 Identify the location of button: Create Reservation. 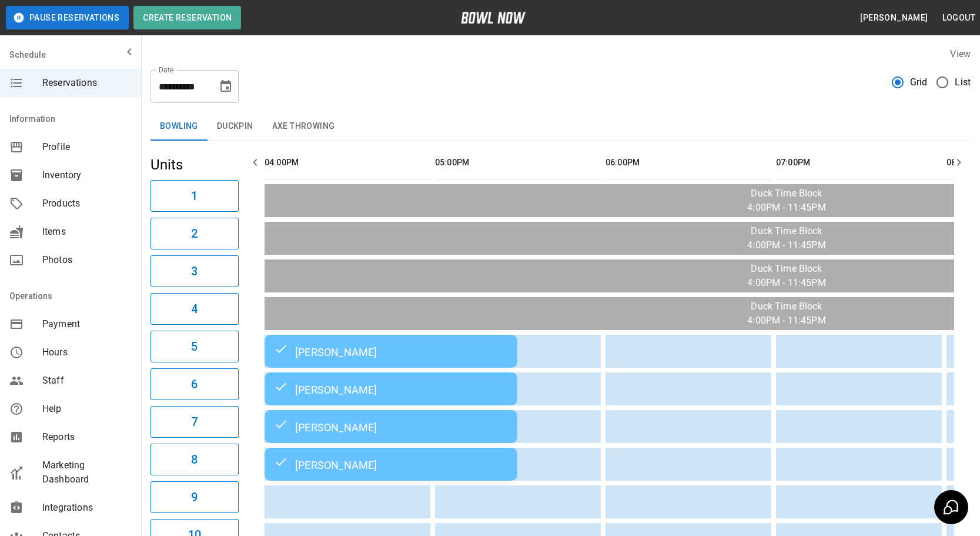
(187, 18).